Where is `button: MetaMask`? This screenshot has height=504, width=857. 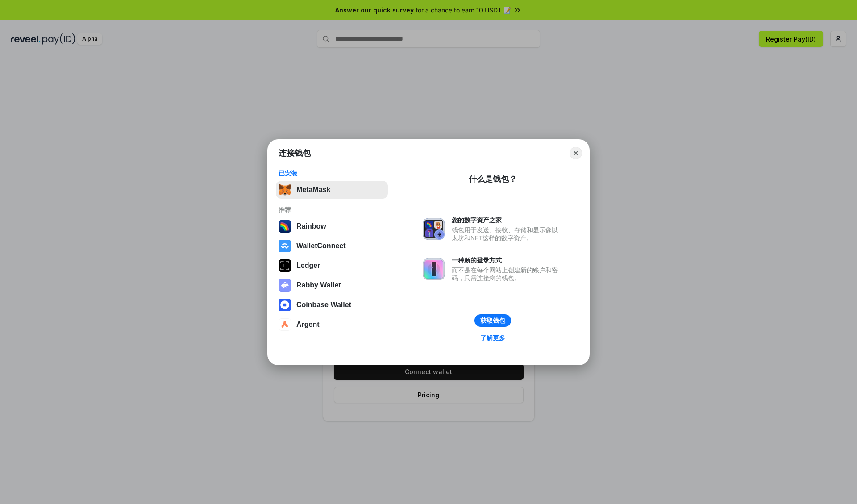 button: MetaMask is located at coordinates (331, 190).